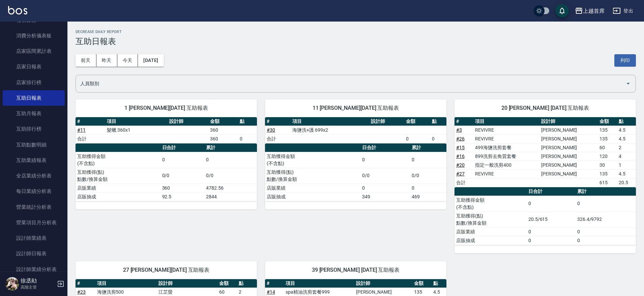 The height and width of the screenshot is (296, 644). Describe the element at coordinates (12, 284) in the screenshot. I see `img: Person` at that location.